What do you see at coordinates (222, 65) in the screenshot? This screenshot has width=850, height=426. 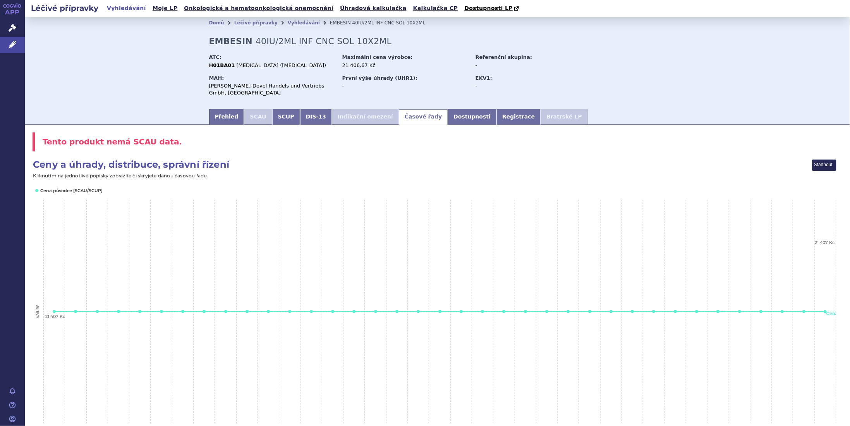 I see `strong: H01BA01` at bounding box center [222, 65].